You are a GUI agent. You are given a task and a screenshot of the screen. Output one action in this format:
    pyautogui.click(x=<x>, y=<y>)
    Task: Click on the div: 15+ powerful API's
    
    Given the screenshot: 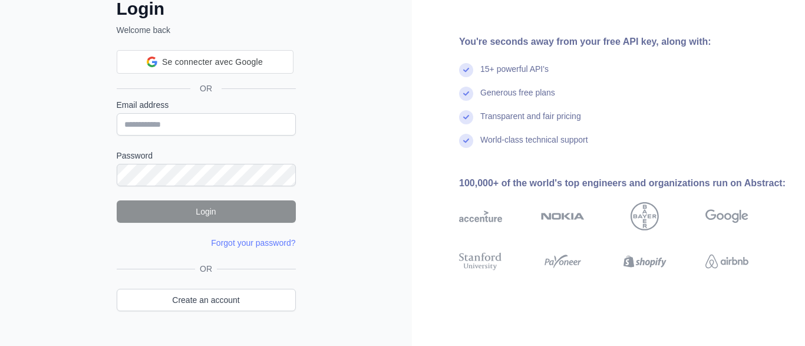 What is the action you would take?
    pyautogui.click(x=514, y=75)
    